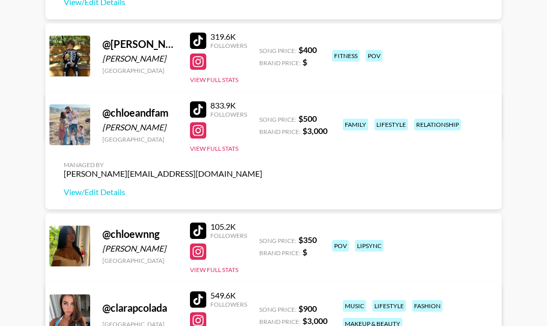  What do you see at coordinates (370, 246) in the screenshot?
I see `div: lipsync` at bounding box center [370, 246].